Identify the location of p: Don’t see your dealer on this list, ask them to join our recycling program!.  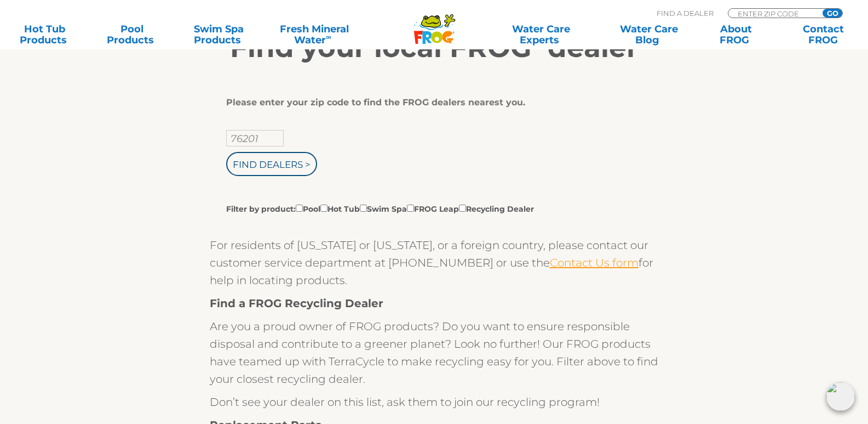
(434, 402).